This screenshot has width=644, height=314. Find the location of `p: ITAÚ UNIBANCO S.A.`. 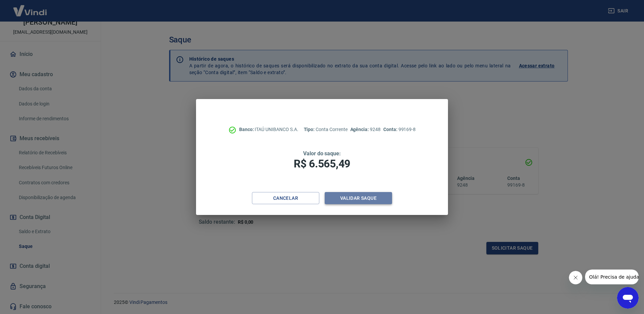

p: ITAÚ UNIBANCO S.A. is located at coordinates (269, 129).